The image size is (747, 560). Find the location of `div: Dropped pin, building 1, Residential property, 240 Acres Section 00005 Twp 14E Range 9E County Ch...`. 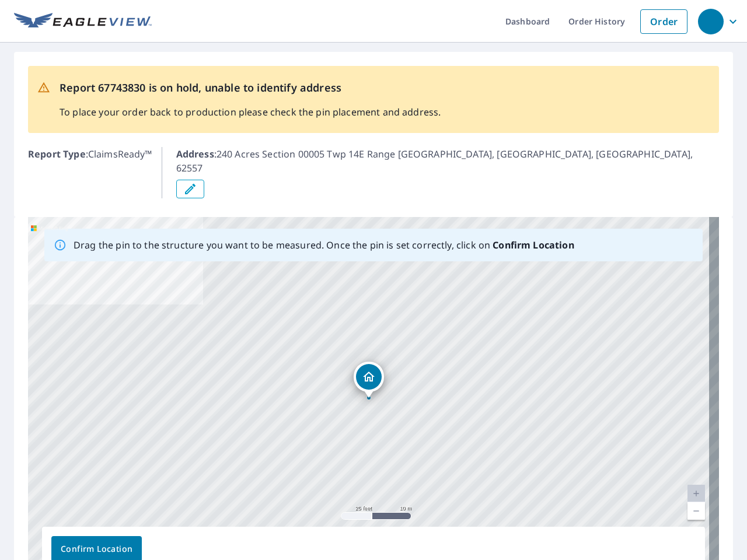

div: Dropped pin, building 1, Residential property, 240 Acres Section 00005 Twp 14E Range 9E County Ch... is located at coordinates (369, 380).